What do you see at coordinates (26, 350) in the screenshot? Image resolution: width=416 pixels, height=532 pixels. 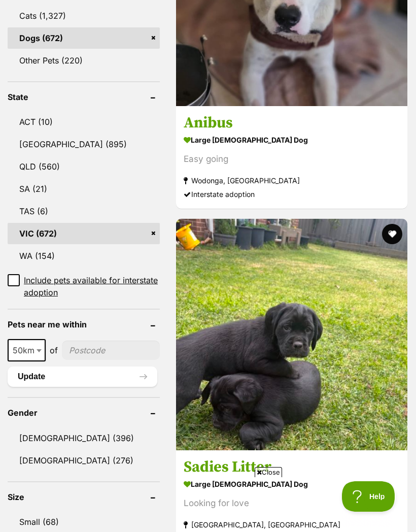 I see `span: 50km` at bounding box center [26, 350].